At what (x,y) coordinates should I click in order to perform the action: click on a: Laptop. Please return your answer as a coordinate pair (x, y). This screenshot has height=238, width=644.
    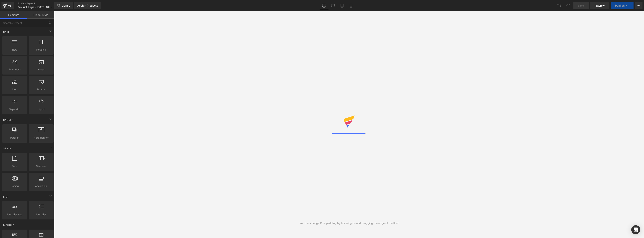
    Looking at the image, I should click on (333, 6).